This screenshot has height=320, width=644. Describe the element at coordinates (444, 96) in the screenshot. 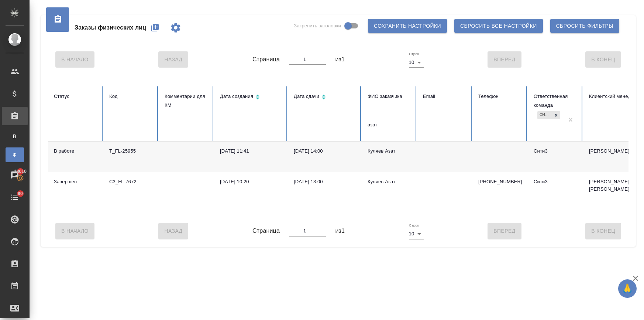

I see `div: Email` at that location.